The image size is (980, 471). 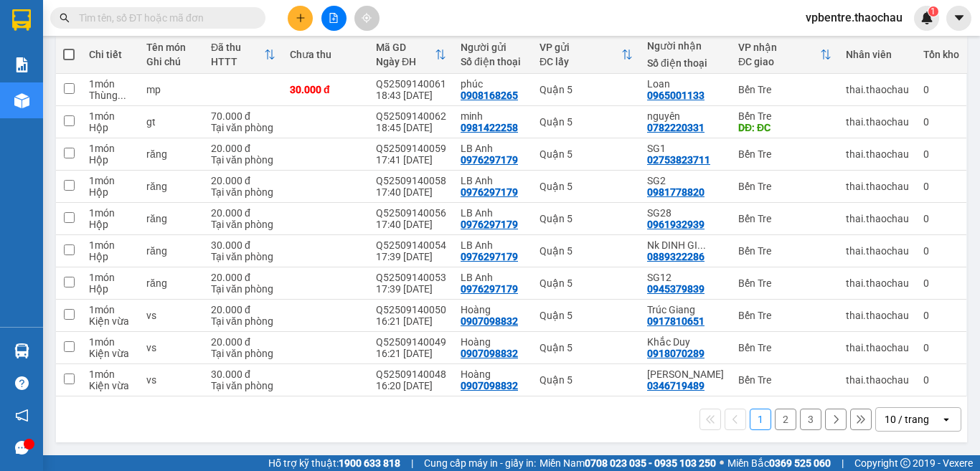 I want to click on div: Tên món, so click(x=171, y=47).